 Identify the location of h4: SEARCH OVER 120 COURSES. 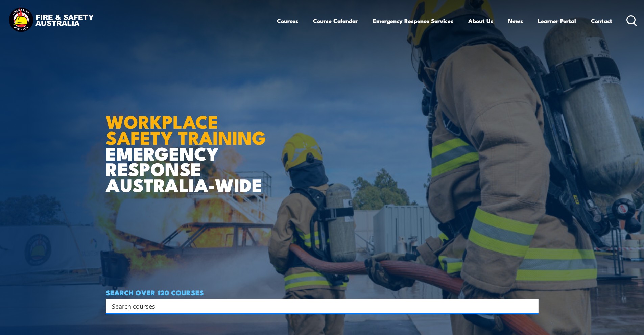
(322, 293).